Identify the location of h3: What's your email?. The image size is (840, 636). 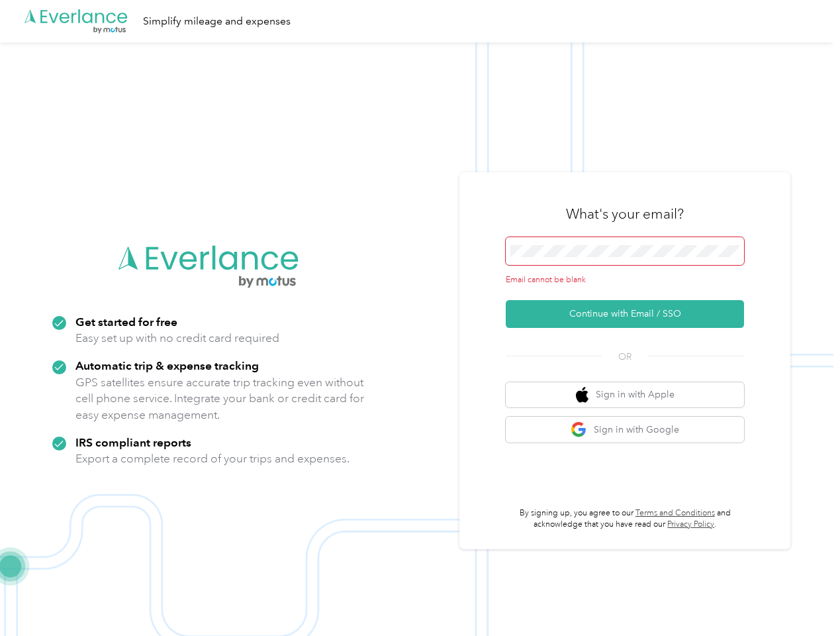
(625, 214).